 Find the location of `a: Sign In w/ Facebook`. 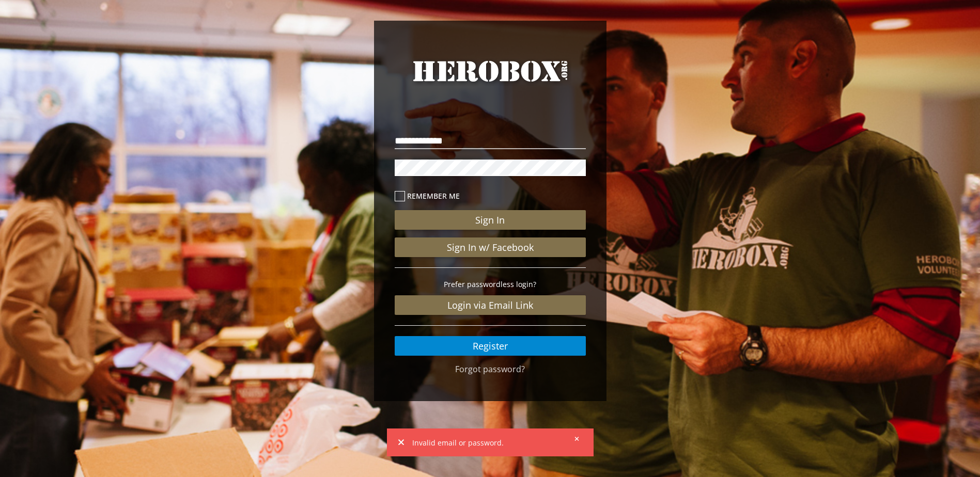

a: Sign In w/ Facebook is located at coordinates (490, 248).